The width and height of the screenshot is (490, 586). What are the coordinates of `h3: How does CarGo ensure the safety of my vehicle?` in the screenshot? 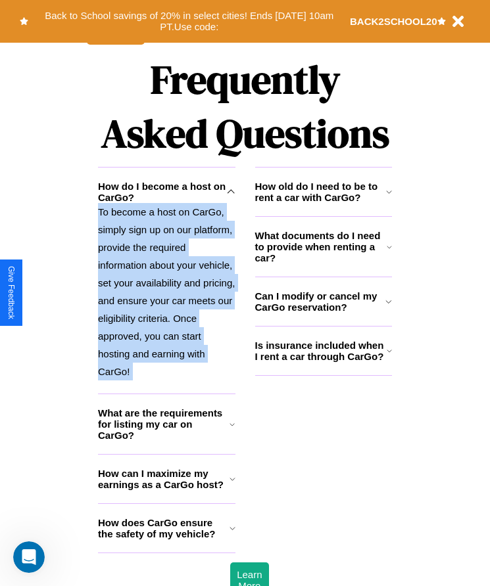 It's located at (164, 528).